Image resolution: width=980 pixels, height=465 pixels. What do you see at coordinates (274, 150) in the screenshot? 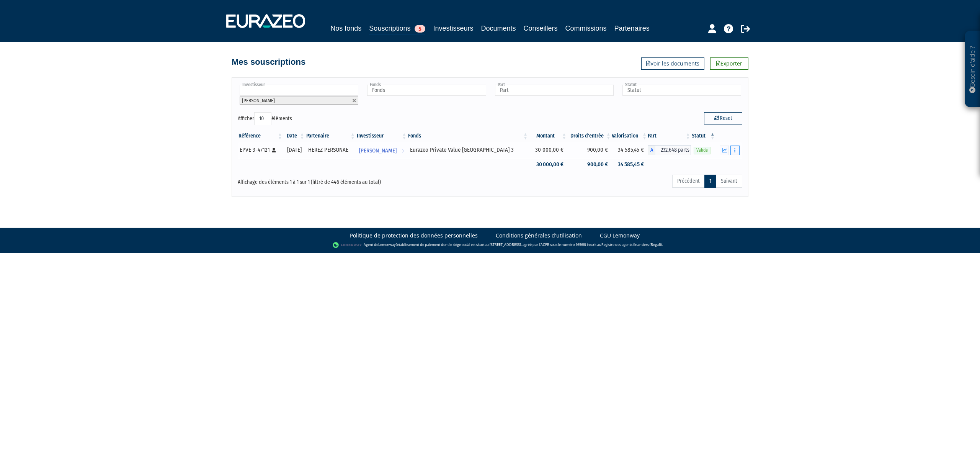
I see `i: [Français] Personne physique` at bounding box center [274, 150].